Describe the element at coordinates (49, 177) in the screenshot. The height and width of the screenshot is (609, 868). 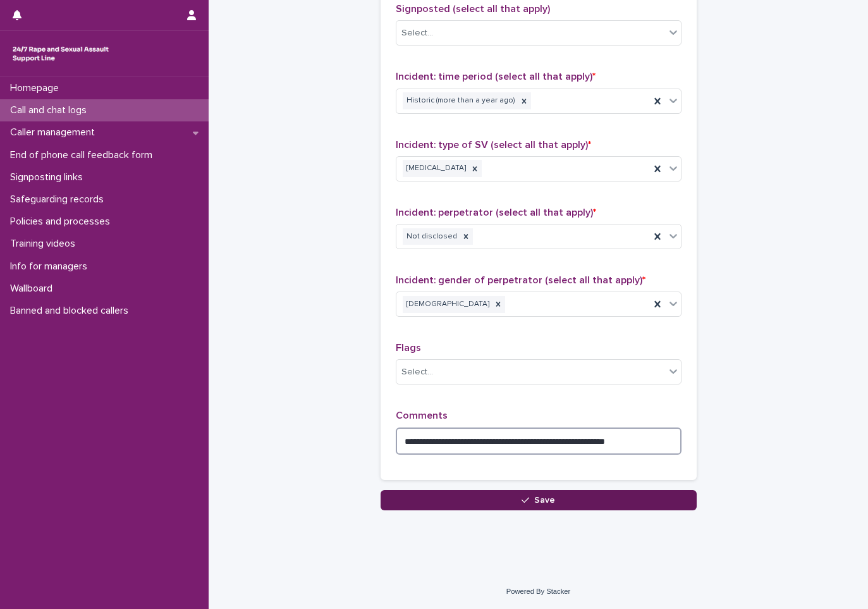
I see `p: Signposting links` at that location.